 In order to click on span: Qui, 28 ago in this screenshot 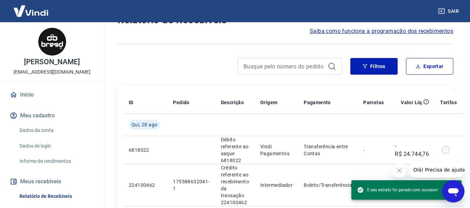, I will do `click(144, 125)`.